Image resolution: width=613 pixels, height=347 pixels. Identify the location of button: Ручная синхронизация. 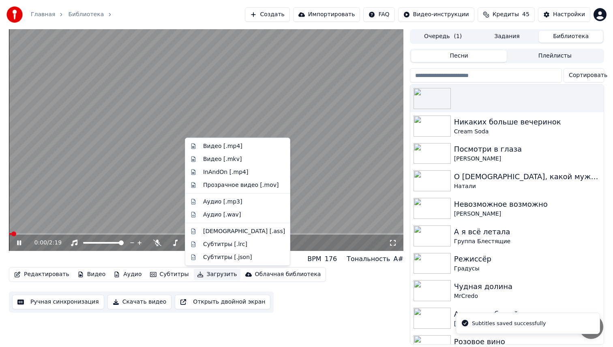
(58, 302).